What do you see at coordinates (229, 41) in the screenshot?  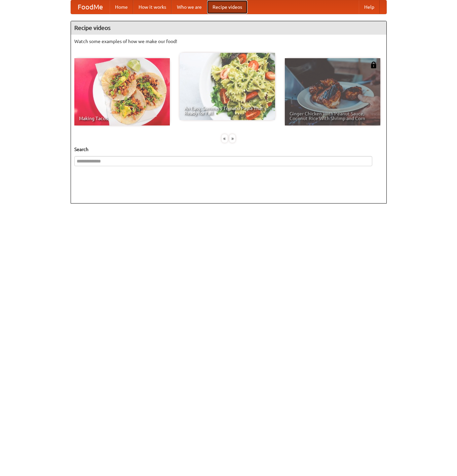 I see `p: Watch some examples of how we make our food!` at bounding box center [229, 41].